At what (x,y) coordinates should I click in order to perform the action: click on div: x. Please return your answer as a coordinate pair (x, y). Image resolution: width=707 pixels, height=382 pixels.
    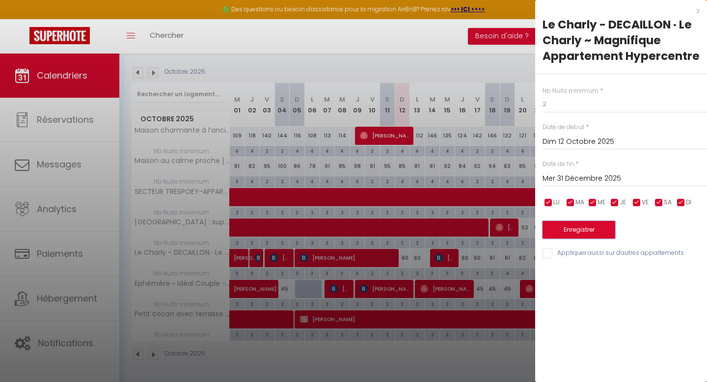
    Looking at the image, I should click on (617, 11).